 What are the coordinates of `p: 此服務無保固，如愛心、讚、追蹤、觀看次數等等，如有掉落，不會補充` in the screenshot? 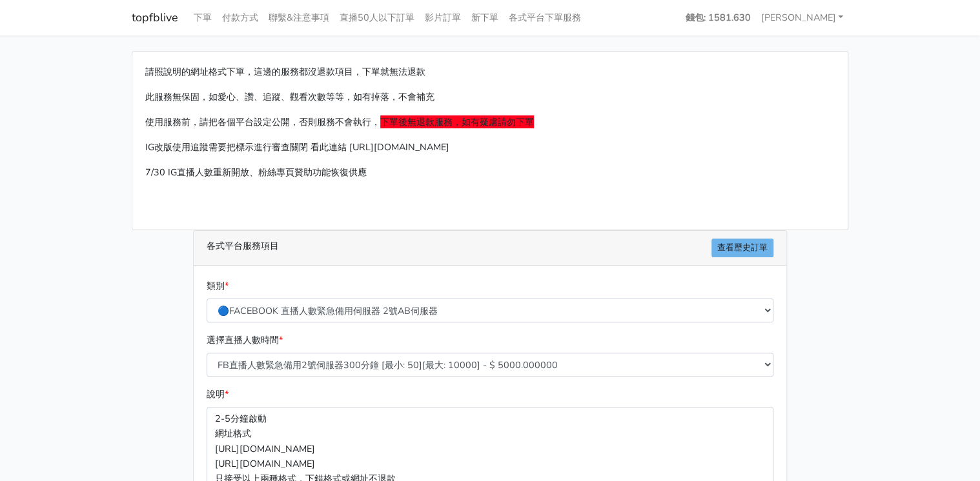 It's located at (490, 97).